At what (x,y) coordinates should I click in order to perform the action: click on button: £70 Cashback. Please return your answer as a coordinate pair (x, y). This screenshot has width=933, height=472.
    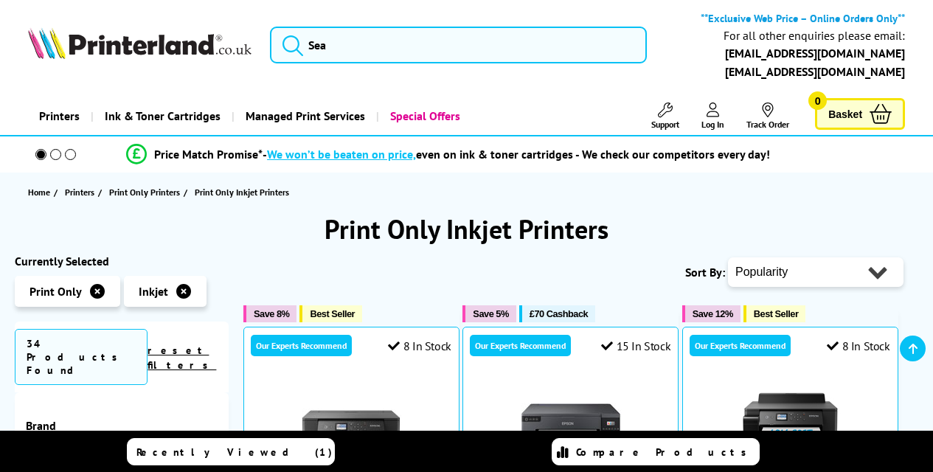
    Looking at the image, I should click on (557, 313).